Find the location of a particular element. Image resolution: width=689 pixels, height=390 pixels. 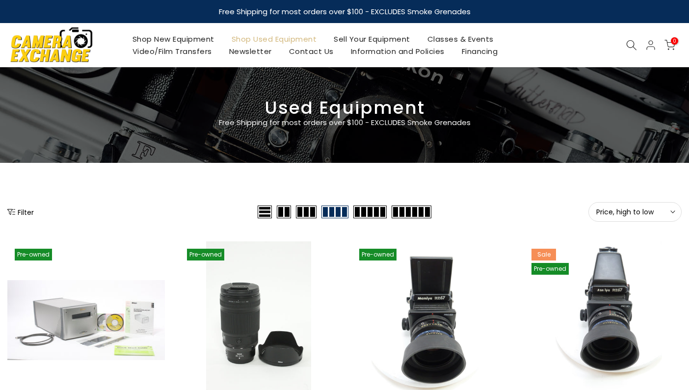

button: Price, high to low is located at coordinates (635, 212).